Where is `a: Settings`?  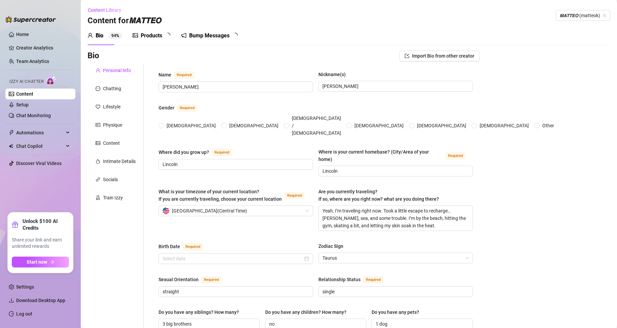
a: Settings is located at coordinates (25, 287).